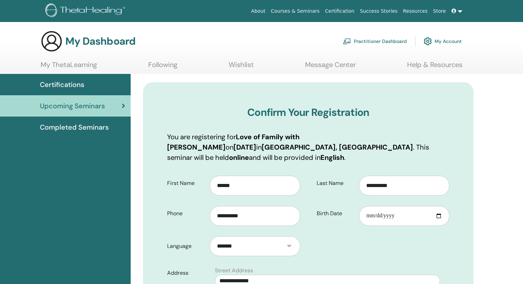 The image size is (523, 284). I want to click on b: English, so click(332, 158).